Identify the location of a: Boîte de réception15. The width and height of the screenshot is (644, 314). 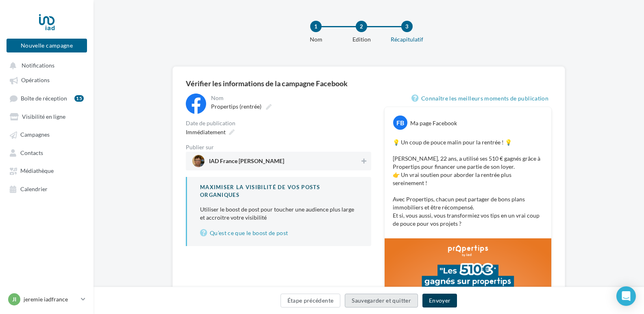
(47, 98).